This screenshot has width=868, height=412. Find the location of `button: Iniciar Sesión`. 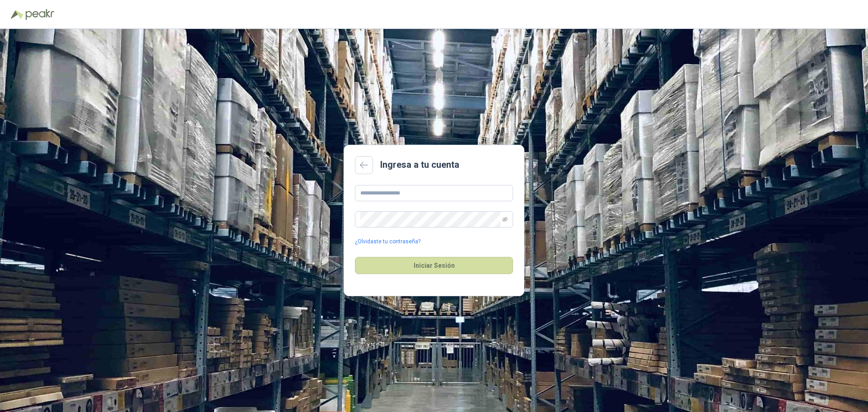

button: Iniciar Sesión is located at coordinates (434, 266).